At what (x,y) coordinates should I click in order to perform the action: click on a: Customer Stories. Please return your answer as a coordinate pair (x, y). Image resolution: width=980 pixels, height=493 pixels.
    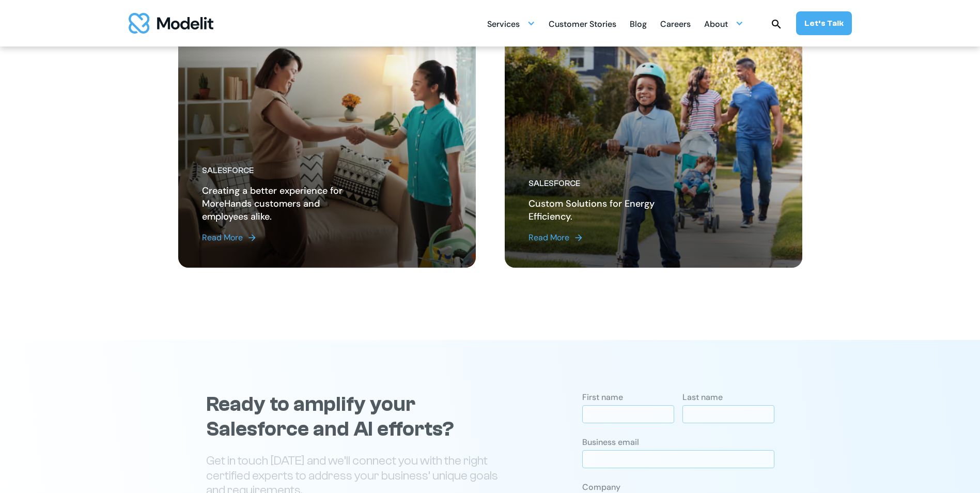
    Looking at the image, I should click on (583, 24).